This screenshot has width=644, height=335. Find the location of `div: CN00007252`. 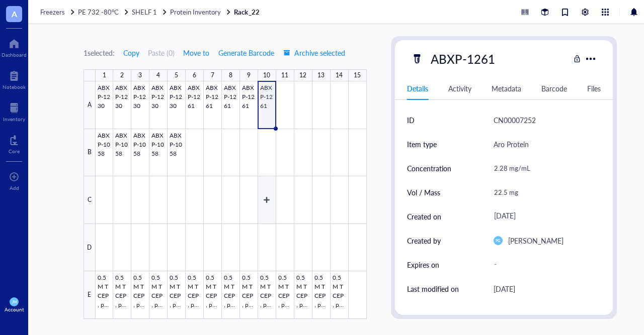

div: CN00007252 is located at coordinates (515, 120).